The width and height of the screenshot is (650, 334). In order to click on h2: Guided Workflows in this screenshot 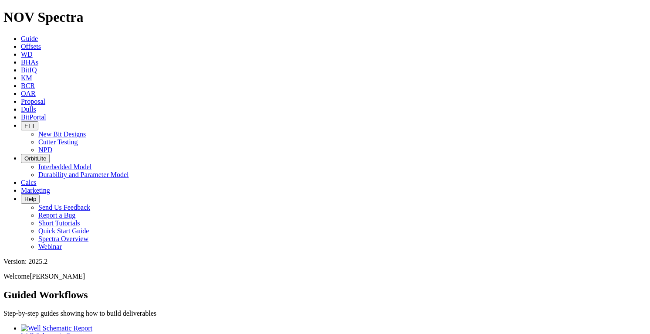, I will do `click(325, 295)`.